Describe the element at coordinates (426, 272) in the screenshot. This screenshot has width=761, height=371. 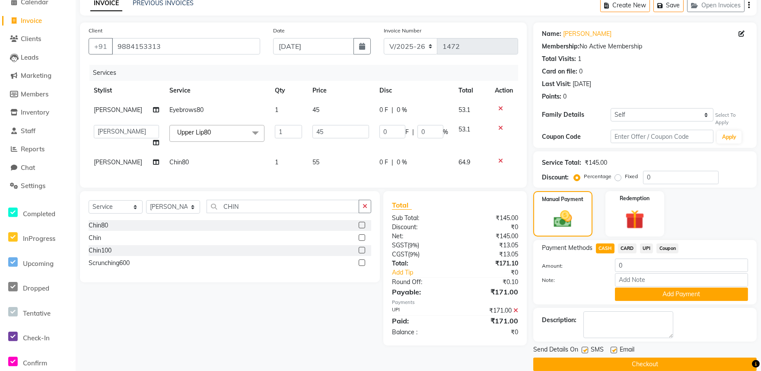
I see `a: Add Tip` at that location.